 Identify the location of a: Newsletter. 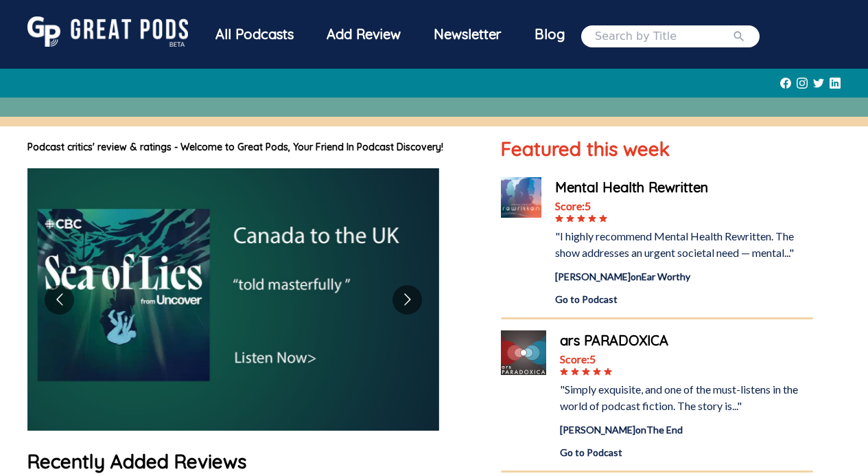
(467, 36).